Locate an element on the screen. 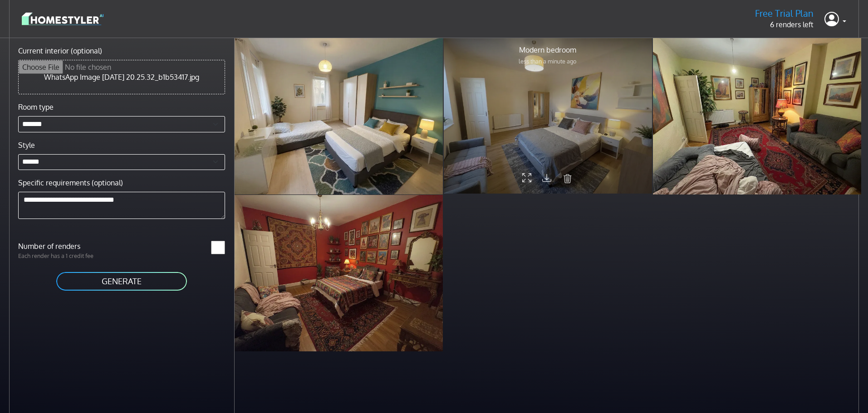 This screenshot has height=413, width=868. p: less than a minute ago is located at coordinates (547, 61).